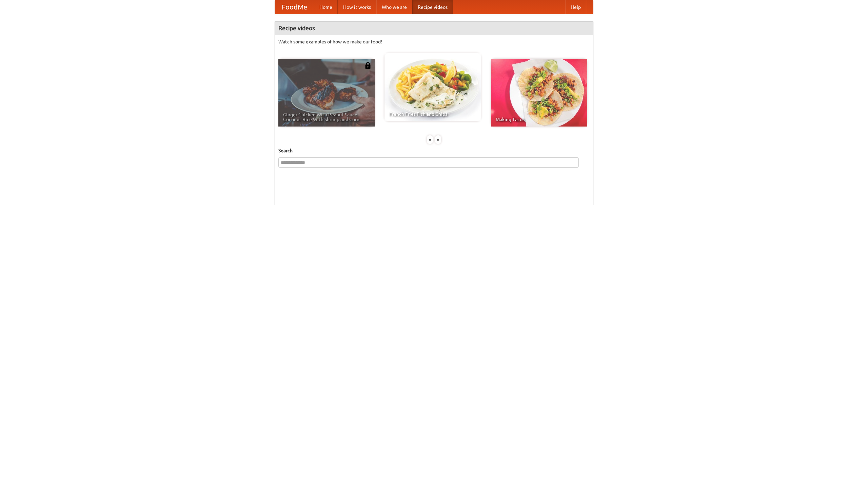 This screenshot has width=868, height=480. I want to click on a: How it works, so click(357, 7).